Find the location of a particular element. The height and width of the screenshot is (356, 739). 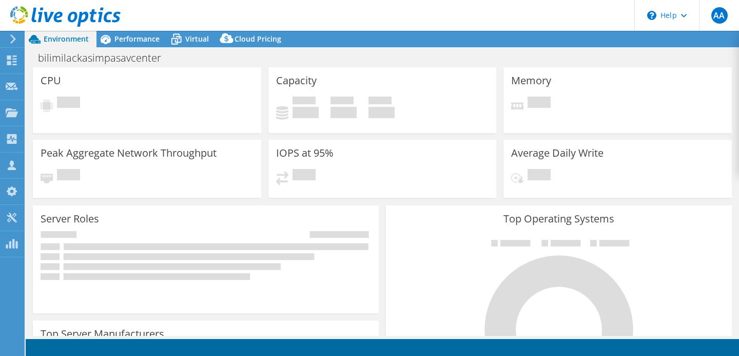

span: Used is located at coordinates (304, 102).